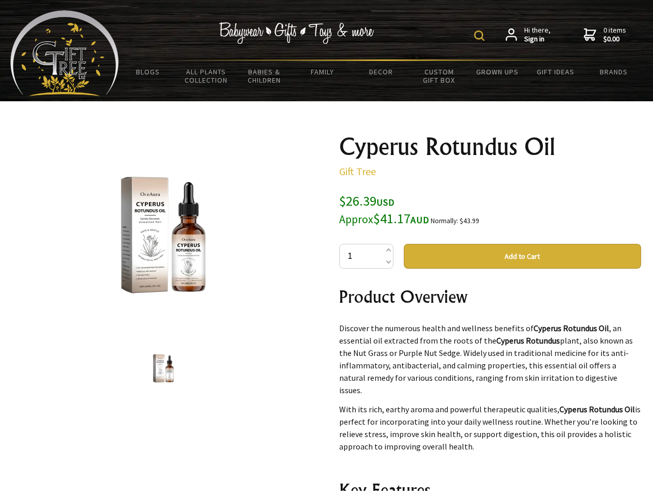 The image size is (653, 496). What do you see at coordinates (605, 35) in the screenshot?
I see `a: 0 items$0.00` at bounding box center [605, 35].